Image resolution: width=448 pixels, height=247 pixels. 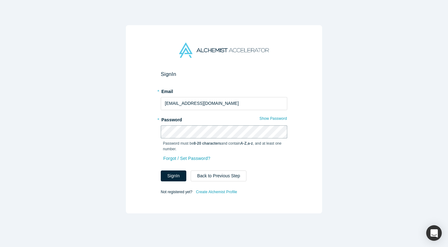 What do you see at coordinates (224, 91) in the screenshot?
I see `label: Email` at bounding box center [224, 91].